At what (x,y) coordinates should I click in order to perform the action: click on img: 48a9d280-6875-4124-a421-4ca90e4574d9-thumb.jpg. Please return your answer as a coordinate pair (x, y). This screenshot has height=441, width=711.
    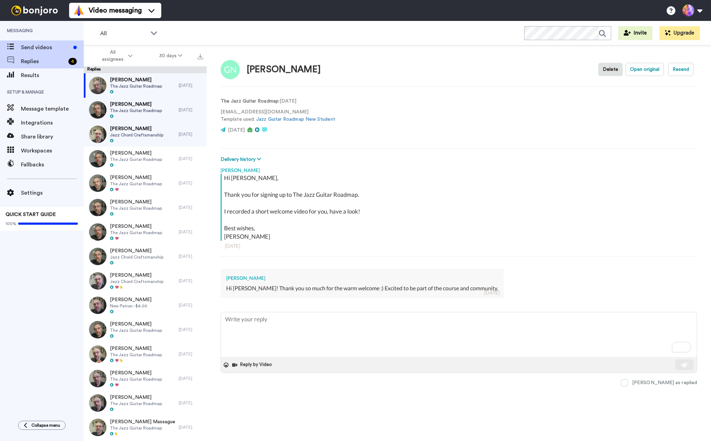
    Looking at the image, I should click on (98, 85).